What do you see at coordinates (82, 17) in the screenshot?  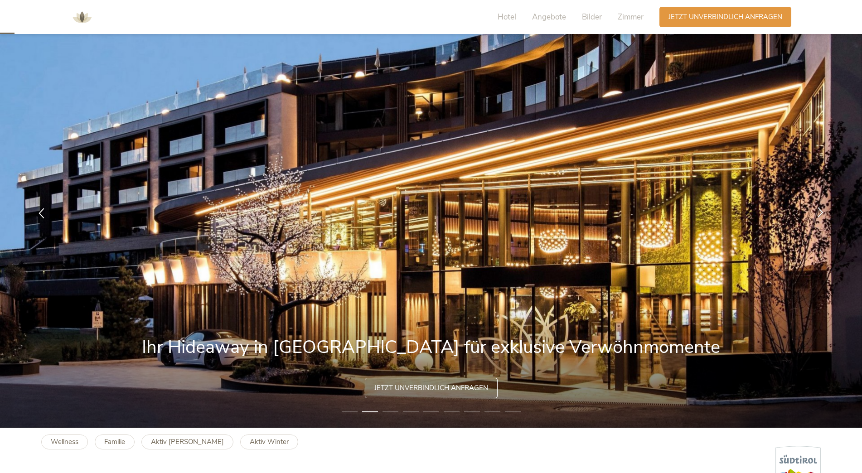 I see `a: AMONTI & LUNARIS Wellnessresort` at bounding box center [82, 17].